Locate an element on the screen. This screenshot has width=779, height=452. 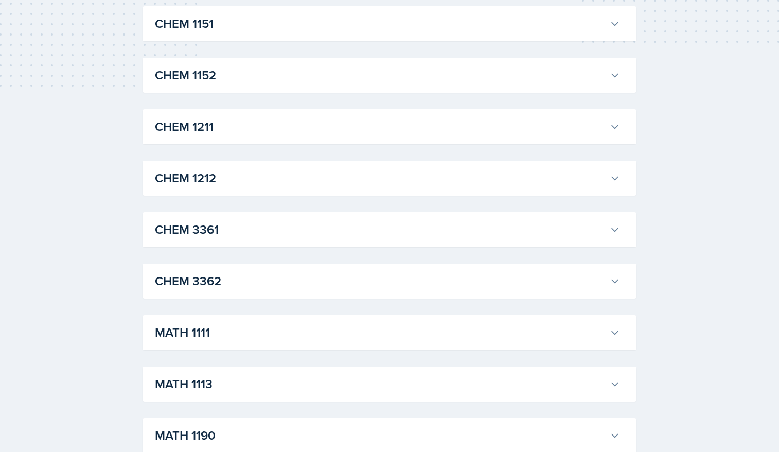
button: MATH 1111 is located at coordinates (387, 332).